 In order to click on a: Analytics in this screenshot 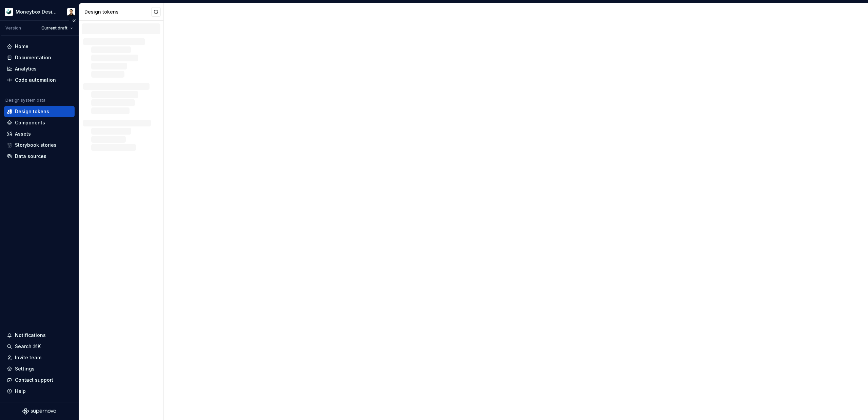, I will do `click(39, 69)`.